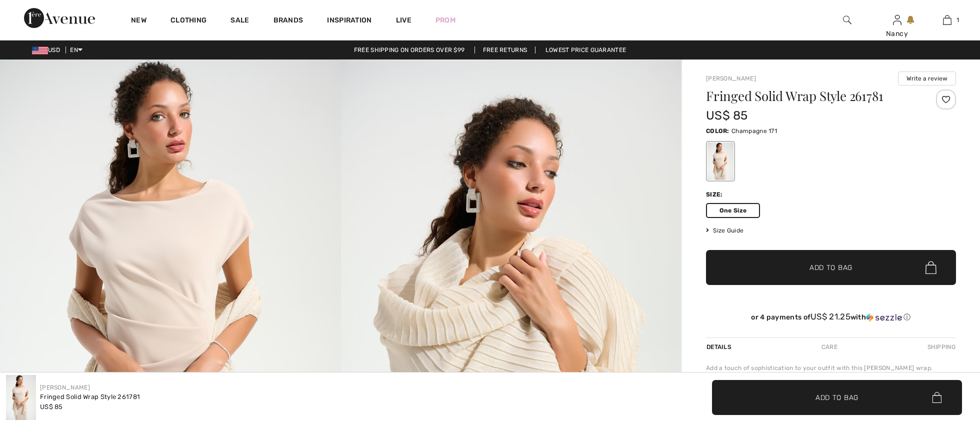 The height and width of the screenshot is (422, 980). I want to click on a: Lowest Price Guarantee, so click(586, 50).